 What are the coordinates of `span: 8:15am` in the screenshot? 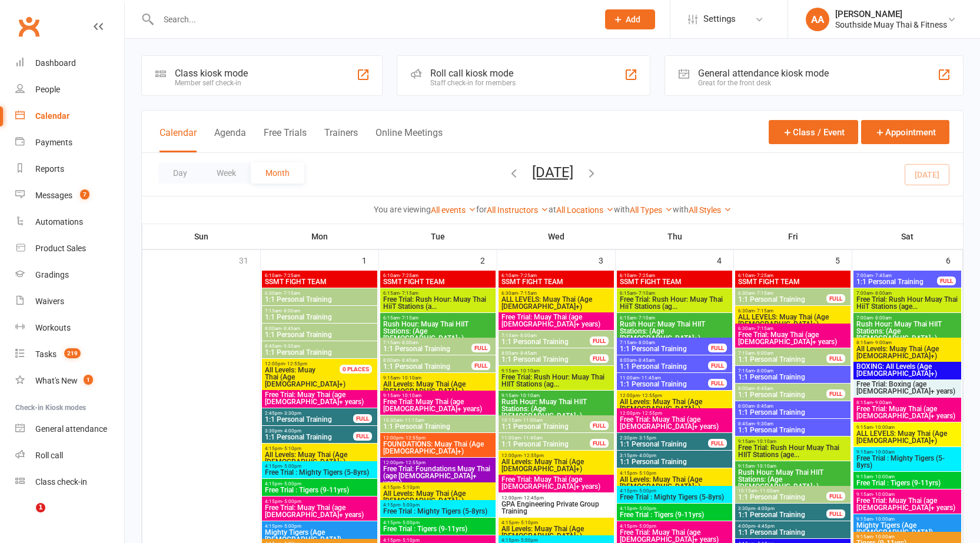 It's located at (907, 342).